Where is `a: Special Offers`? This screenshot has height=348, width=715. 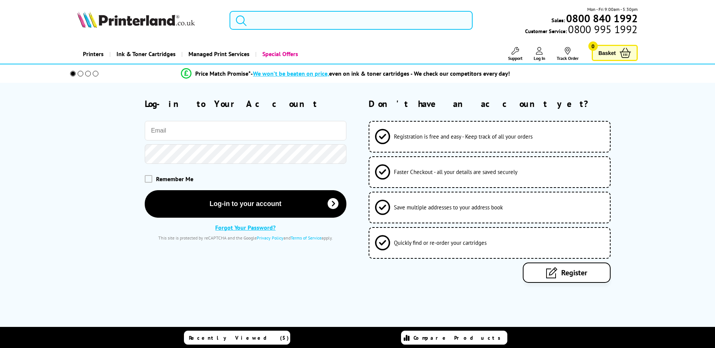
a: Special Offers is located at coordinates (279, 54).